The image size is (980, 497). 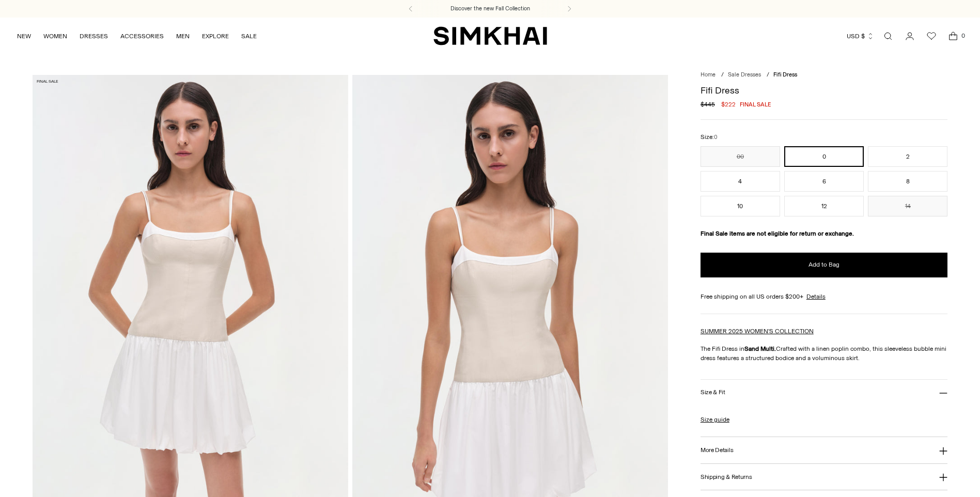 I want to click on button: 10, so click(x=740, y=206).